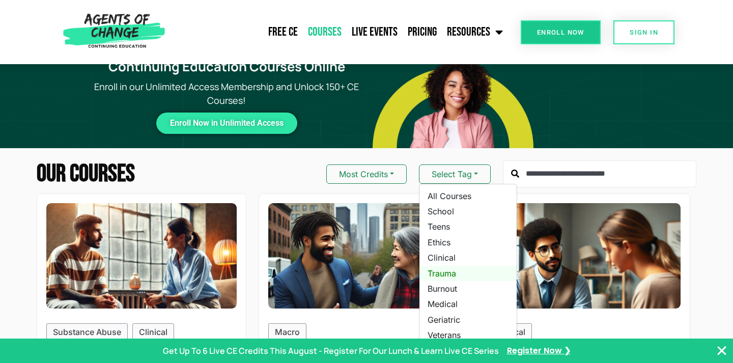  Describe the element at coordinates (468, 273) in the screenshot. I see `a: Trauma` at that location.